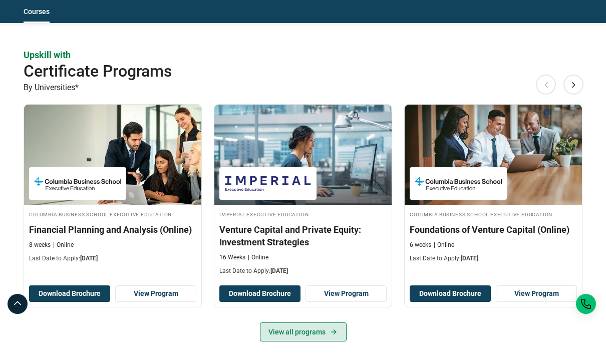 The height and width of the screenshot is (364, 606). What do you see at coordinates (303, 214) in the screenshot?
I see `h4: Imperial Executive Education` at bounding box center [303, 214].